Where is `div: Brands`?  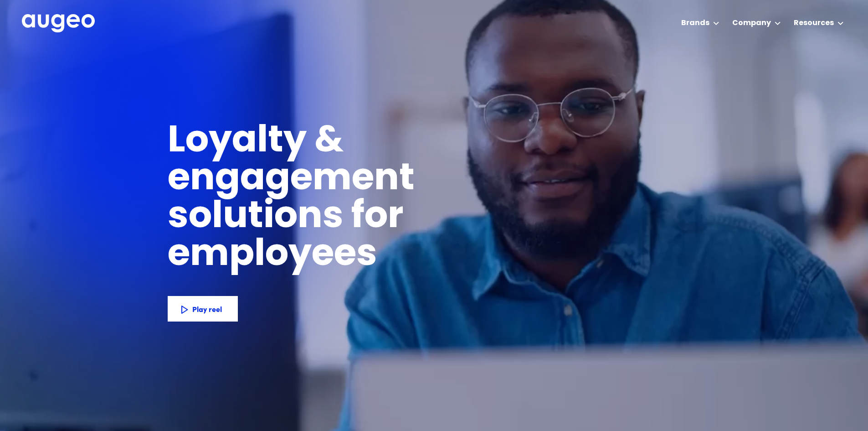
div: Brands is located at coordinates (696, 23).